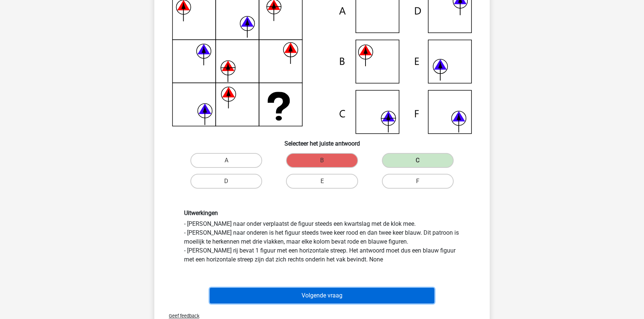  I want to click on label: A, so click(226, 161).